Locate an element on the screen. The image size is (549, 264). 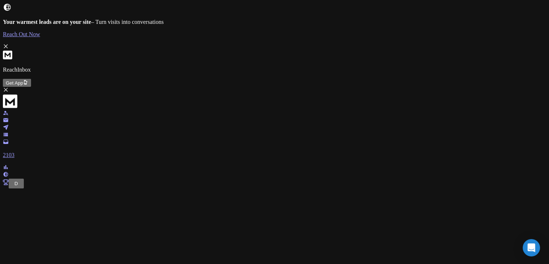
p: – Turn visits into conversations is located at coordinates (274, 22).